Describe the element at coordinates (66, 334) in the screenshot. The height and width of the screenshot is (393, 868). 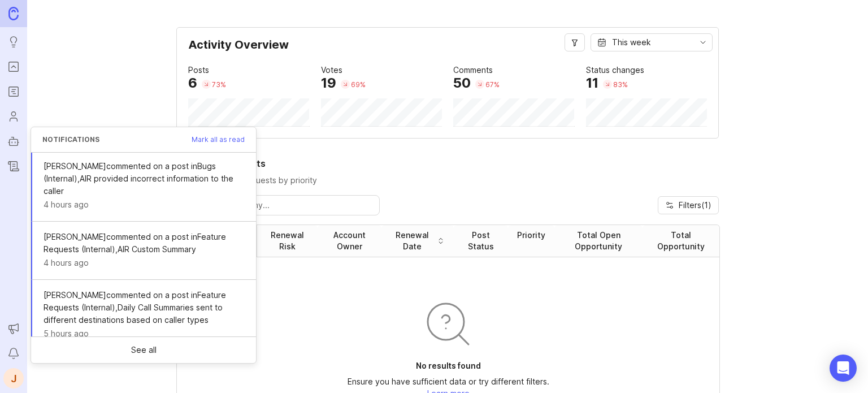
I see `span: 5 hours ago` at that location.